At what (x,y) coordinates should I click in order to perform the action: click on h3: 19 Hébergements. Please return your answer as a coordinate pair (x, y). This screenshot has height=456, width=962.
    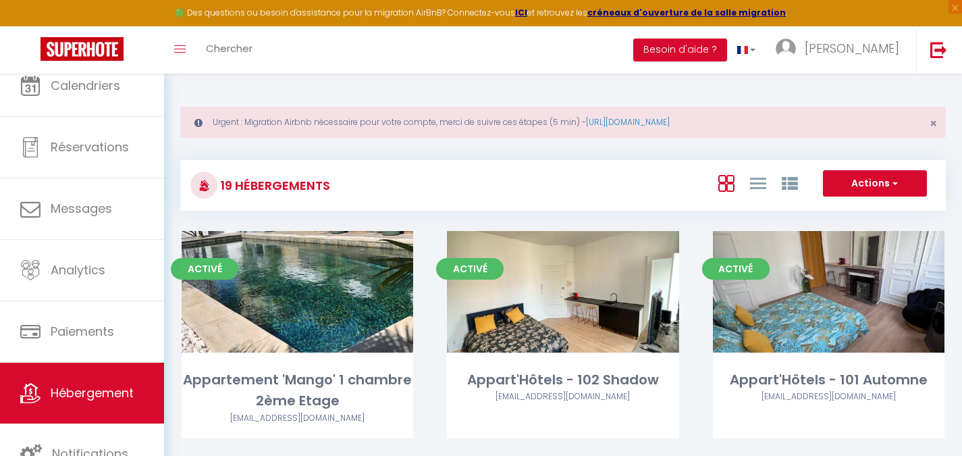
    Looking at the image, I should click on (274, 185).